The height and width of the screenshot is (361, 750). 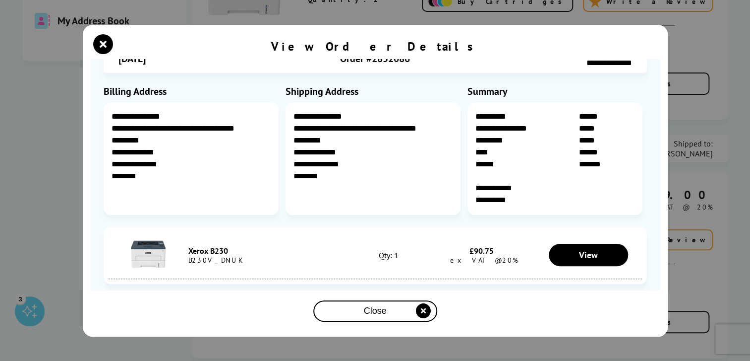 What do you see at coordinates (557, 91) in the screenshot?
I see `div: Summary` at bounding box center [557, 91].